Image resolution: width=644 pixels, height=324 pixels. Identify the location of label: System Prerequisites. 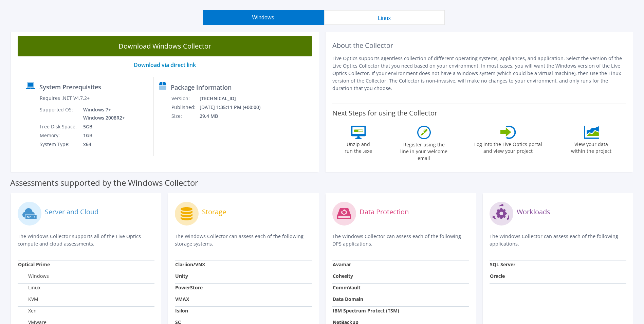
(70, 87).